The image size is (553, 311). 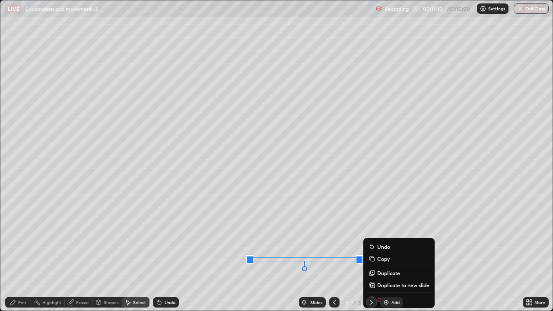 I want to click on p: Settings, so click(x=497, y=9).